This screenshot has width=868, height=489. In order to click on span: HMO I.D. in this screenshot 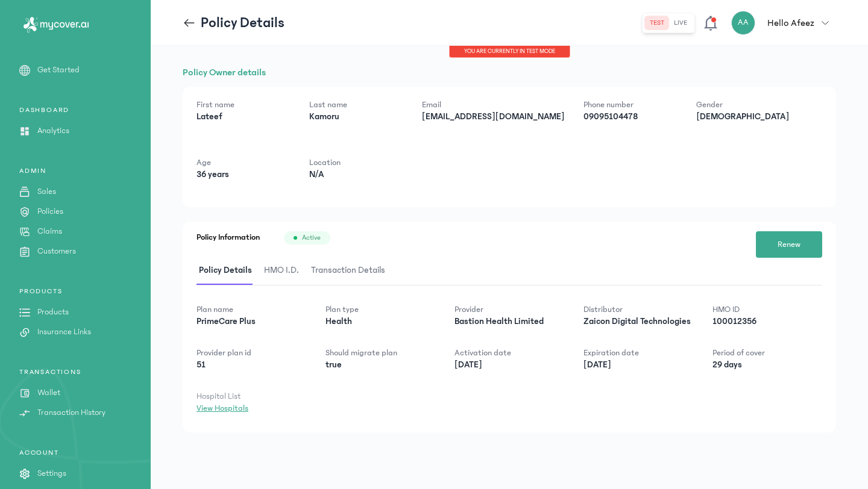, I will do `click(281, 271)`.